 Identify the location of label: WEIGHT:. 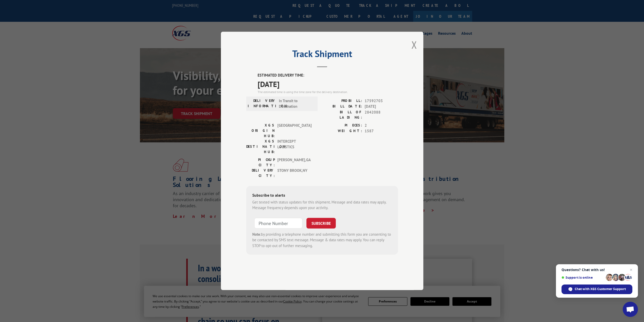
(342, 131).